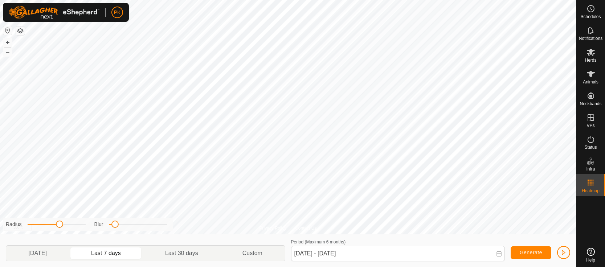  Describe the element at coordinates (531, 253) in the screenshot. I see `button: Generate` at that location.